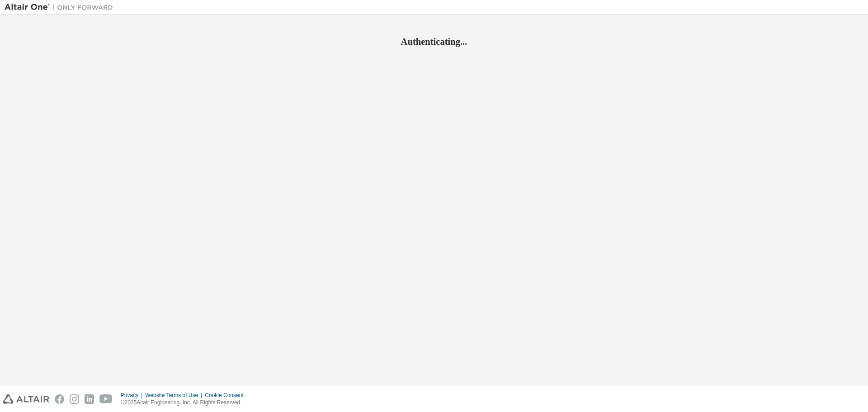  I want to click on h2: Authenticating..., so click(434, 42).